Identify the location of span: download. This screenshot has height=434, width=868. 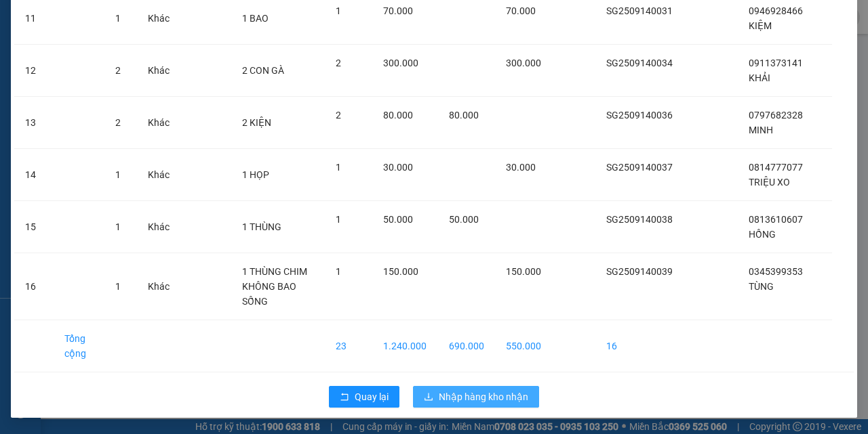
(429, 397).